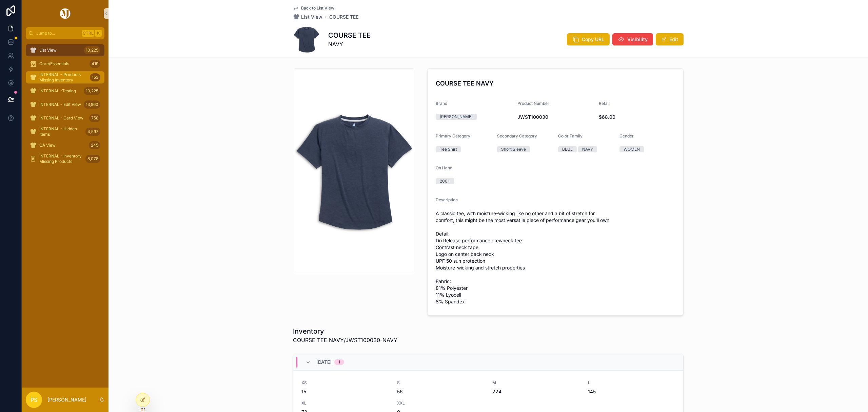 This screenshot has width=868, height=412. I want to click on button: Jump to...CtrlK, so click(65, 33).